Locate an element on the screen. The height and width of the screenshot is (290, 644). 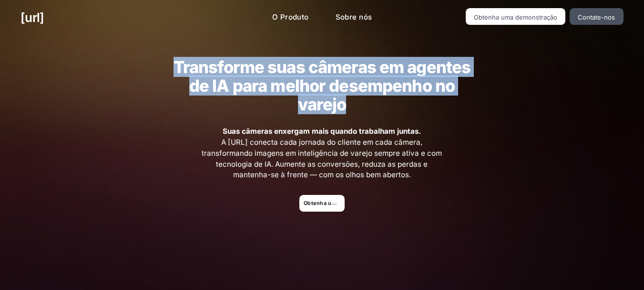
a: O Produto is located at coordinates (290, 17).